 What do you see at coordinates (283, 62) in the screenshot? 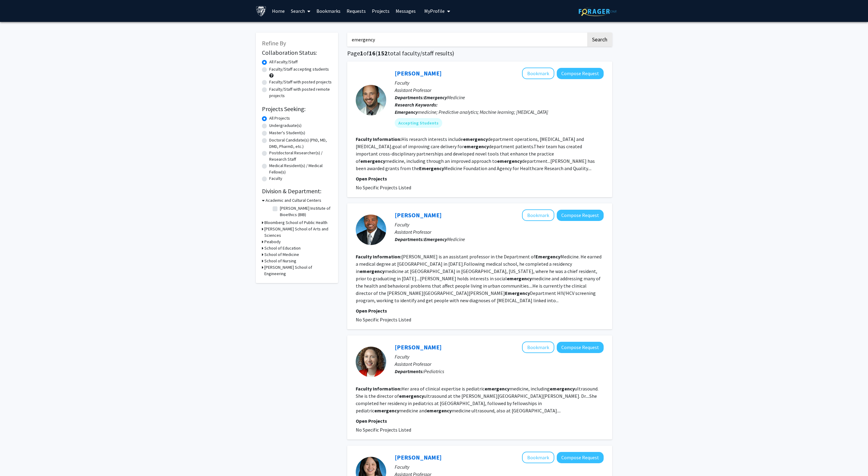
I see `label: All Faculty/Staff` at bounding box center [283, 62].